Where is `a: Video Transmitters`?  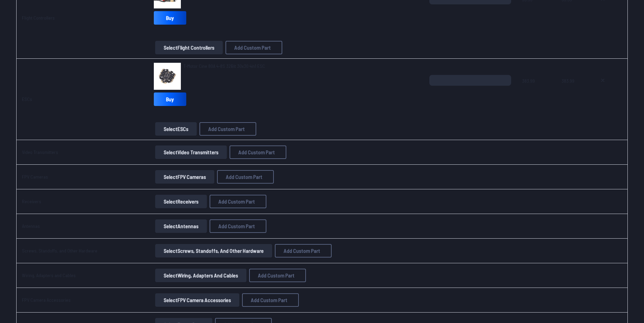
a: Video Transmitters is located at coordinates (40, 152).